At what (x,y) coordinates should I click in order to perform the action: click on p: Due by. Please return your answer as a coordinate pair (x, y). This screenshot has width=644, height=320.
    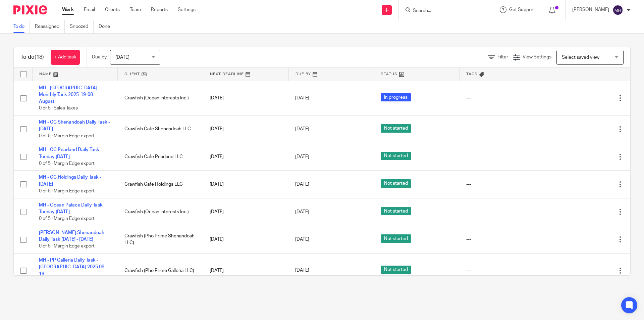
    Looking at the image, I should click on (99, 57).